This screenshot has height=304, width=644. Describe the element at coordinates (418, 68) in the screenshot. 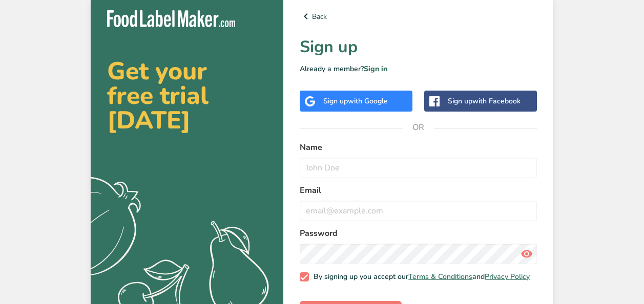

I see `p: Already a member?` at that location.